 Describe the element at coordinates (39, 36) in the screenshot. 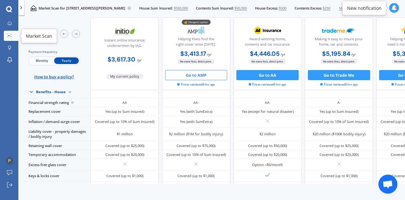

I see `div: Market Scan` at that location.